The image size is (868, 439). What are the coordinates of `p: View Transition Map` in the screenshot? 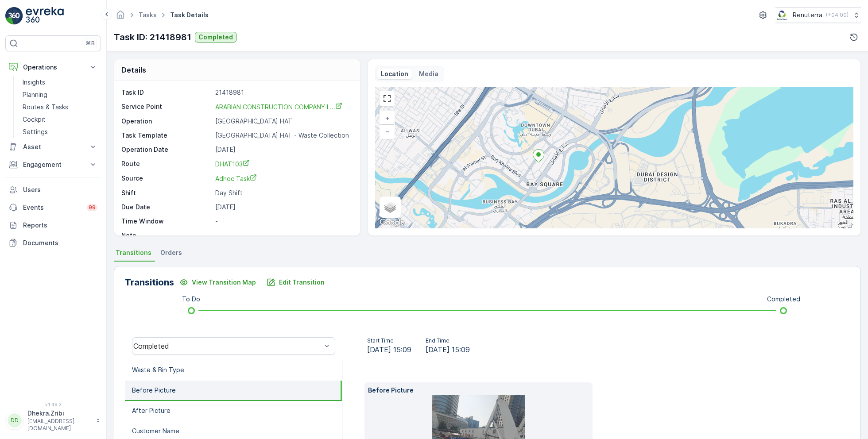 It's located at (223, 283).